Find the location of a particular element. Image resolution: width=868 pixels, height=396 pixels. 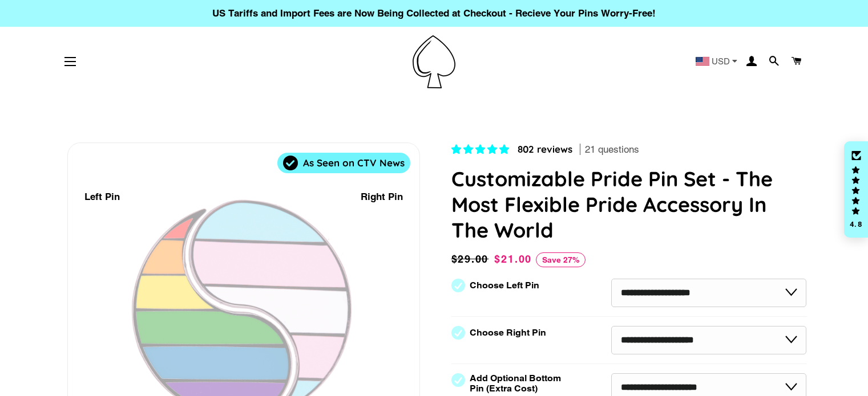

h1: Customizable Pride Pin Set - The Most Flexible Pride Accessory In The World is located at coordinates (629, 204).